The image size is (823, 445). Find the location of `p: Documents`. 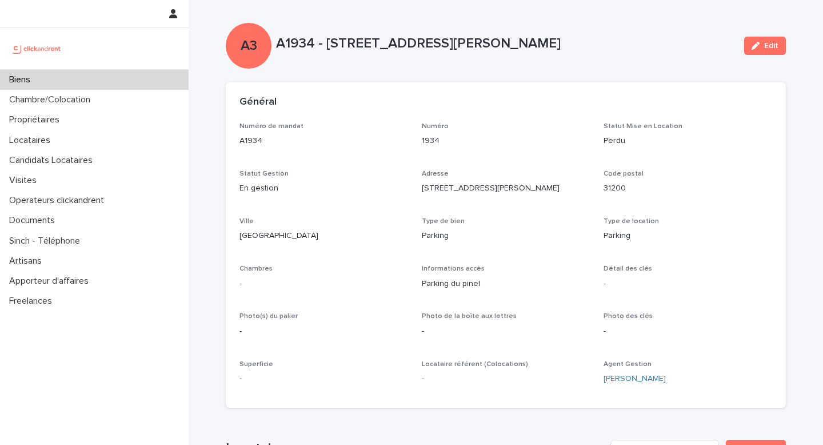

p: Documents is located at coordinates (34, 220).